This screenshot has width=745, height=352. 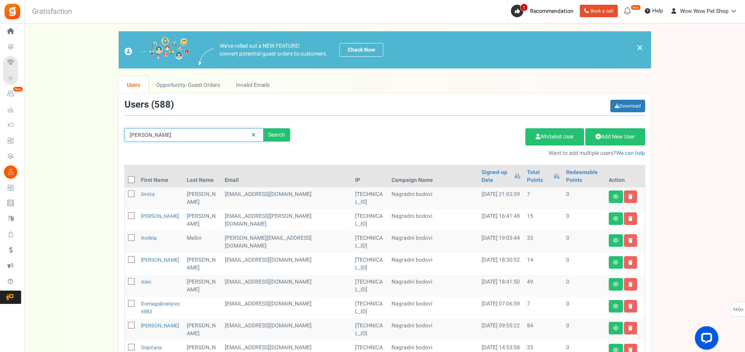 I want to click on a: Check Now, so click(x=361, y=50).